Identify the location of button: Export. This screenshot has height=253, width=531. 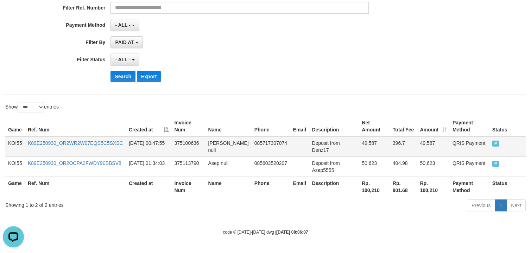
(149, 76).